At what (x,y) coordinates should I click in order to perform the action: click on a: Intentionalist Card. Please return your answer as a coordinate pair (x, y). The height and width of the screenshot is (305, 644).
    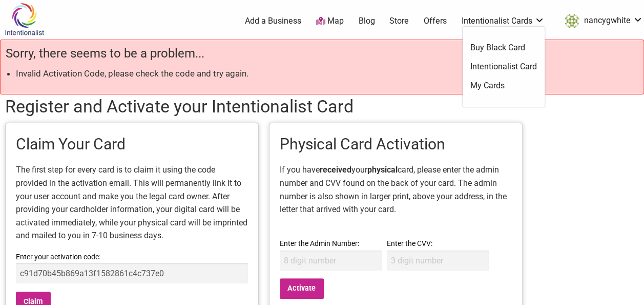
    Looking at the image, I should click on (504, 66).